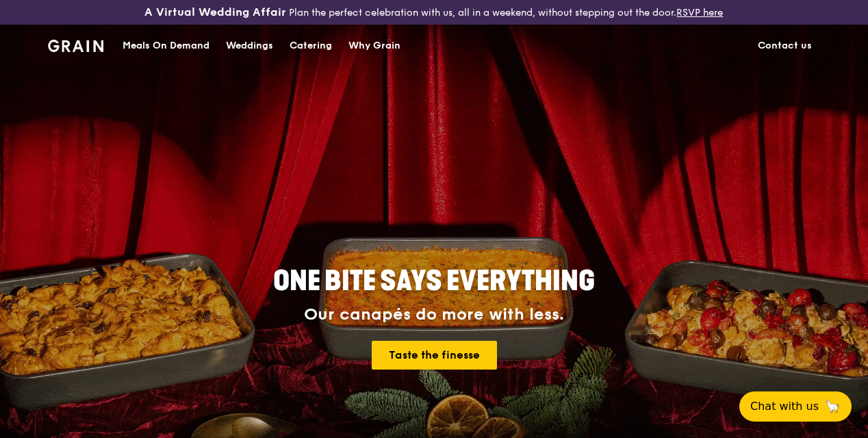 The width and height of the screenshot is (868, 438). I want to click on a: Taste the finesse, so click(434, 355).